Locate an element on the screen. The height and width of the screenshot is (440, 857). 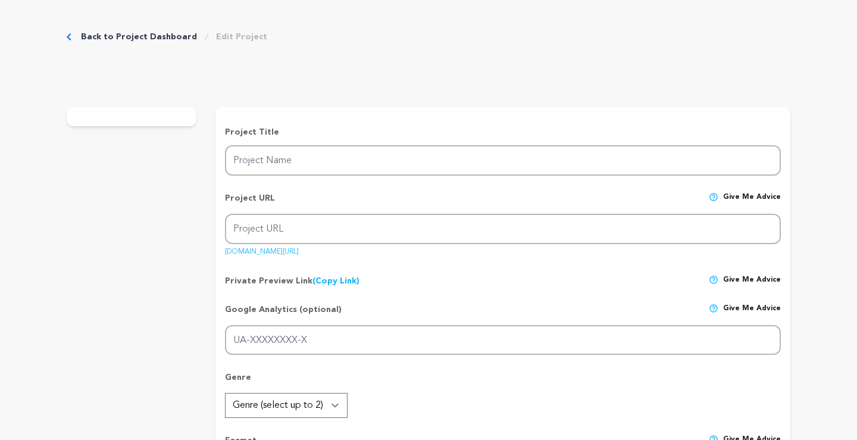
input: Project Name is located at coordinates (503, 160).